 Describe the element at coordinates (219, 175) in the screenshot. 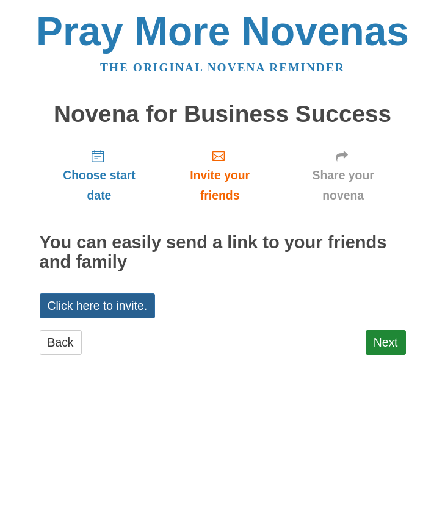

I see `a: Invite your friends` at that location.